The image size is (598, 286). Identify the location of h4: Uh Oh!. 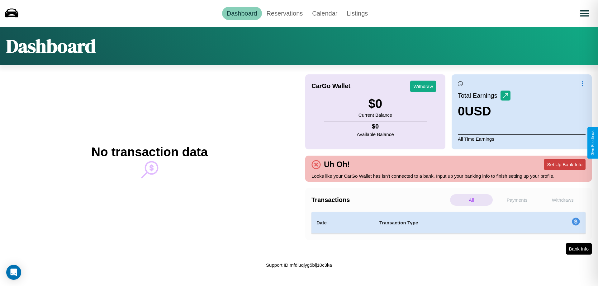
(336, 164).